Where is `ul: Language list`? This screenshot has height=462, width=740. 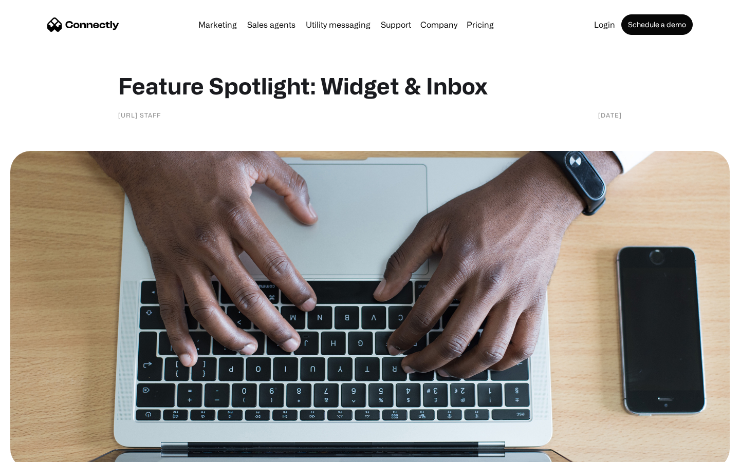
ul: Language list is located at coordinates (41, 451).